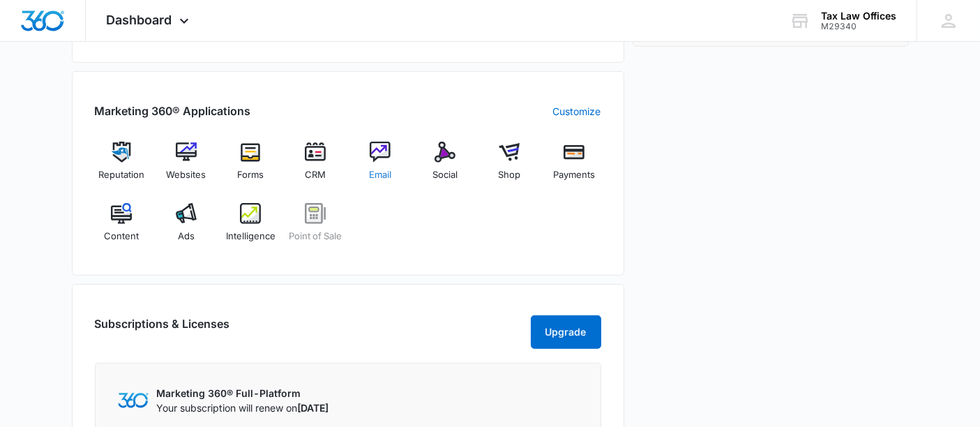  What do you see at coordinates (380, 167) in the screenshot?
I see `a: Email` at bounding box center [380, 167].